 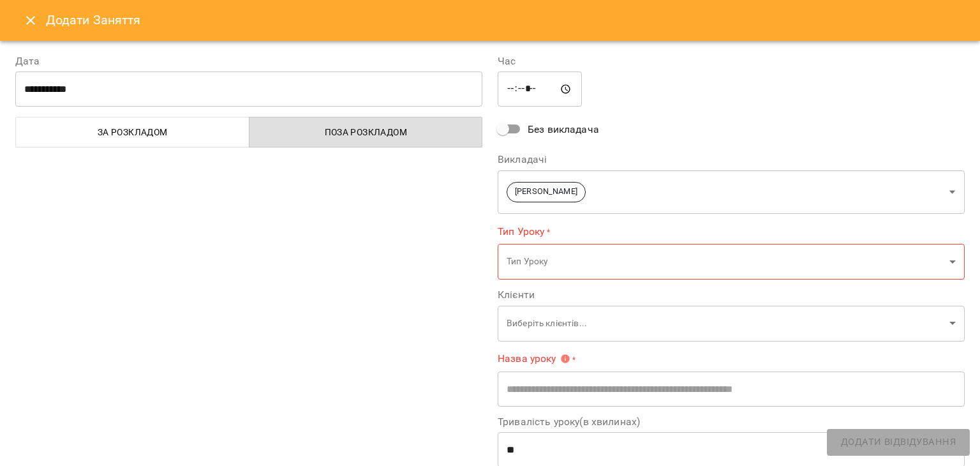 What do you see at coordinates (564, 129) in the screenshot?
I see `span: Без викладача` at bounding box center [564, 129].